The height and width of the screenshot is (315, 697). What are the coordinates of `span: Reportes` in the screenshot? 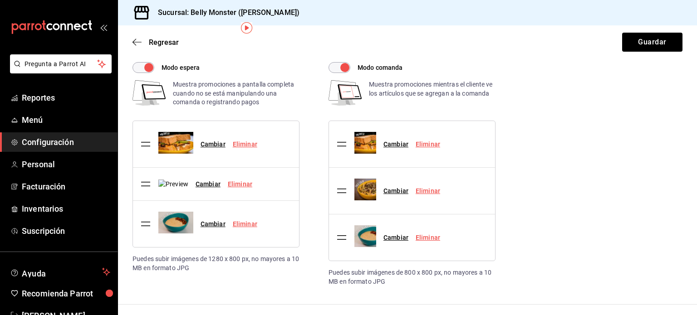 It's located at (66, 98).